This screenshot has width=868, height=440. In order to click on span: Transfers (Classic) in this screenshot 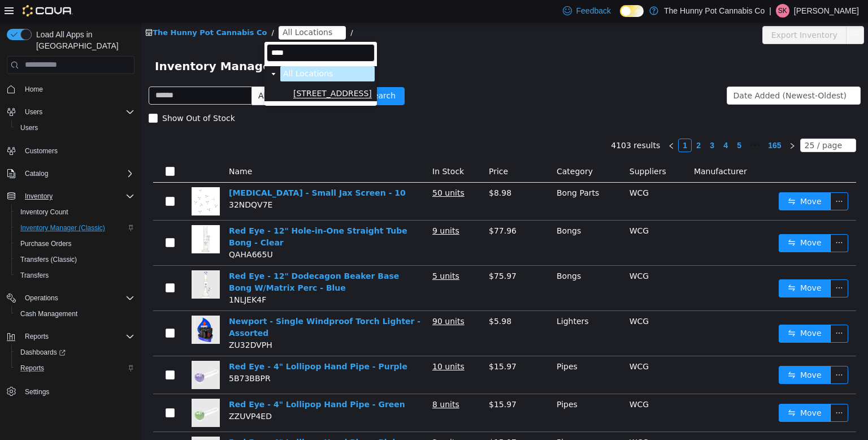, I will do `click(49, 259)`.